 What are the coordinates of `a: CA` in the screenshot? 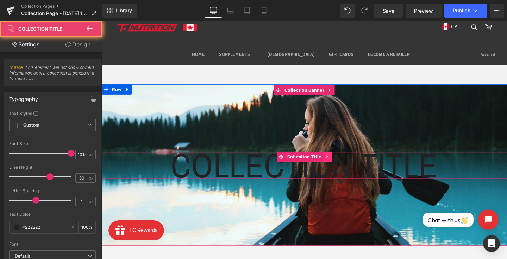 It's located at (368, 6).